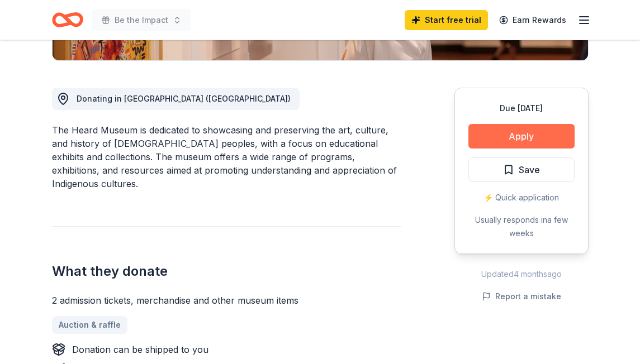 The width and height of the screenshot is (640, 364). I want to click on a: Home, so click(67, 19).